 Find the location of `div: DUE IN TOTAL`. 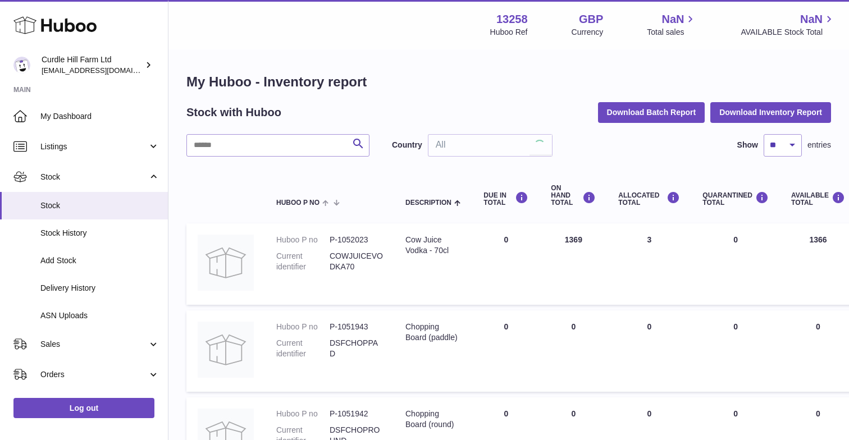

div: DUE IN TOTAL is located at coordinates (506, 199).